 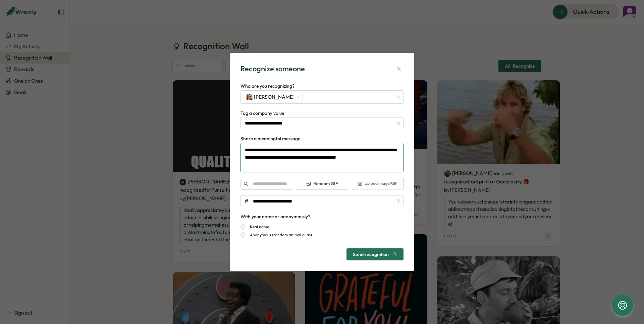 I want to click on label: Anonymous (random animal alias), so click(x=279, y=235).